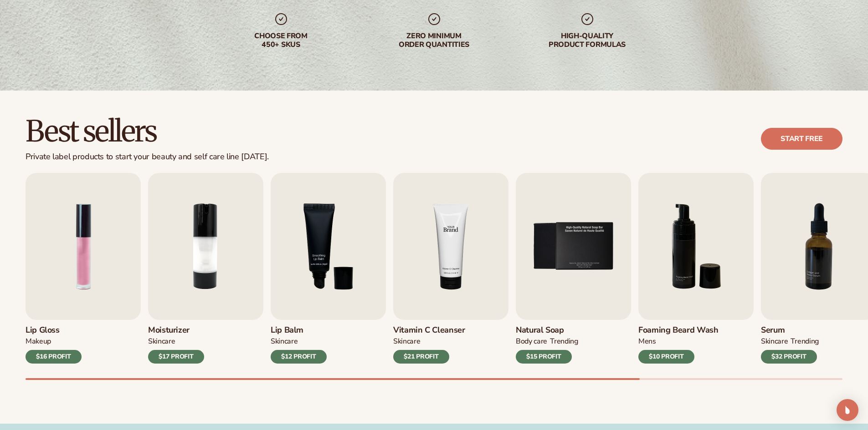 The height and width of the screenshot is (430, 868). Describe the element at coordinates (53, 357) in the screenshot. I see `div: $16 PROFIT` at that location.